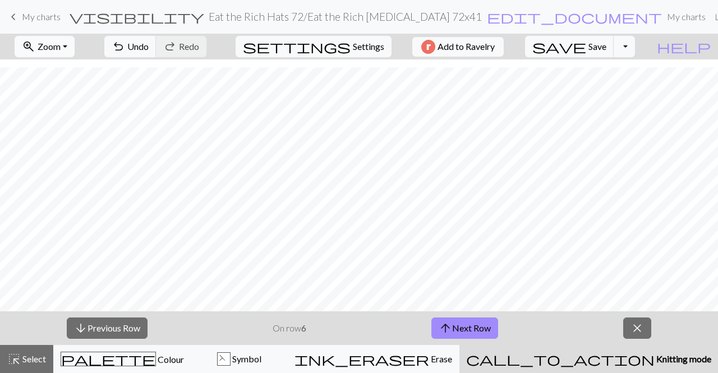 This screenshot has height=373, width=718. Describe the element at coordinates (684, 47) in the screenshot. I see `span: help` at that location.